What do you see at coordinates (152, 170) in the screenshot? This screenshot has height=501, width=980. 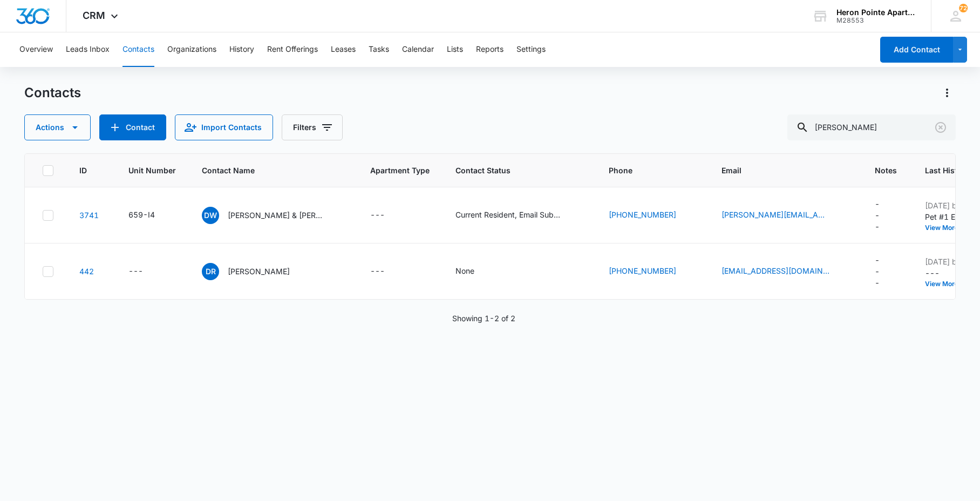 I see `span: Unit Number` at bounding box center [152, 170].